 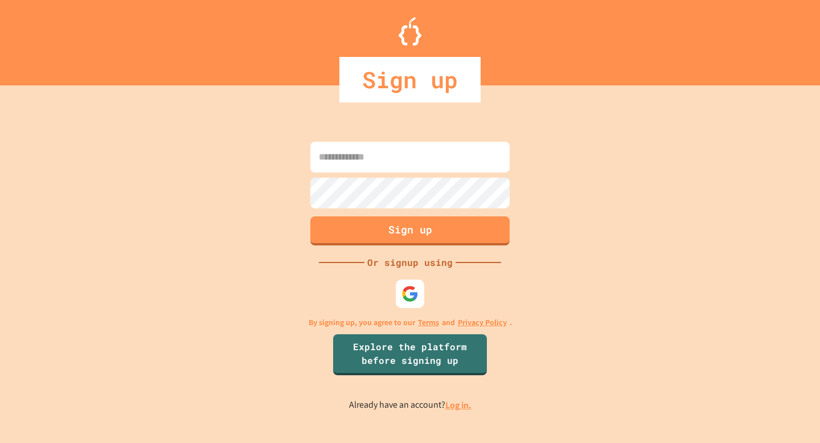 What do you see at coordinates (410, 294) in the screenshot?
I see `img: google-icon.svg` at bounding box center [410, 294].